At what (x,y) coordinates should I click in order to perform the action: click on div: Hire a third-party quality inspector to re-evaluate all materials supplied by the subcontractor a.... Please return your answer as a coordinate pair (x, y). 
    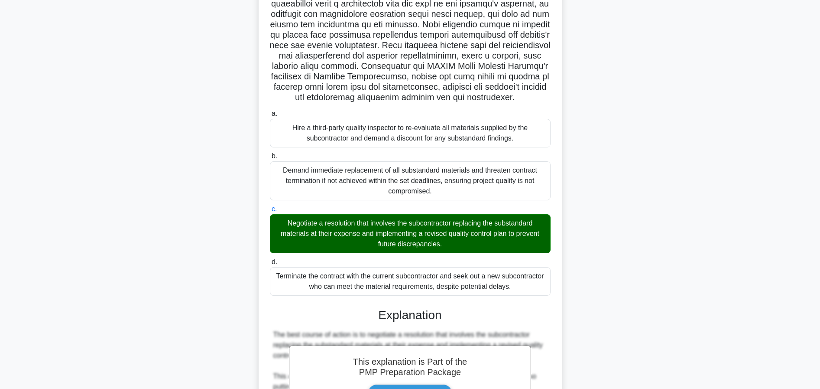
    Looking at the image, I should click on (410, 133).